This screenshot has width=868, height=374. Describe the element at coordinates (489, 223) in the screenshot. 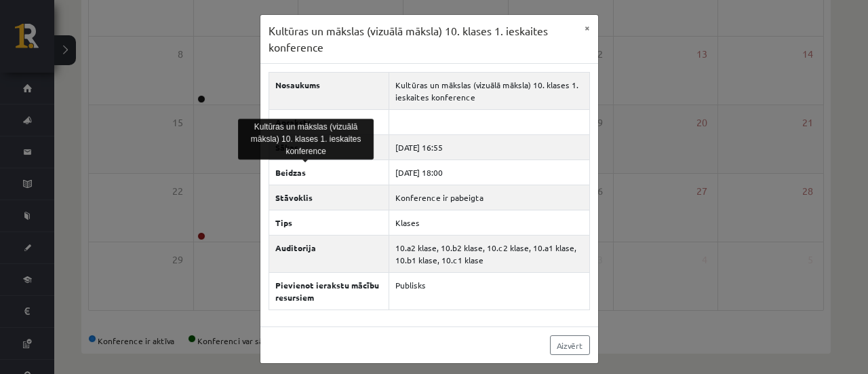

I see `td: Klases` at that location.